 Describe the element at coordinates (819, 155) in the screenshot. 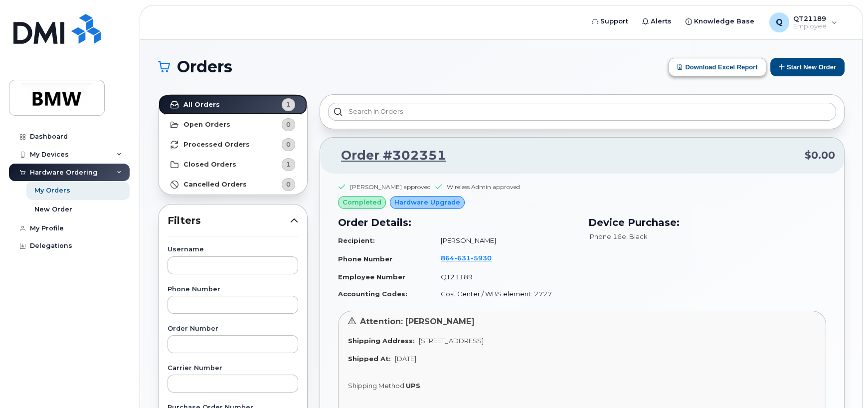

I see `span: $0.00` at that location.